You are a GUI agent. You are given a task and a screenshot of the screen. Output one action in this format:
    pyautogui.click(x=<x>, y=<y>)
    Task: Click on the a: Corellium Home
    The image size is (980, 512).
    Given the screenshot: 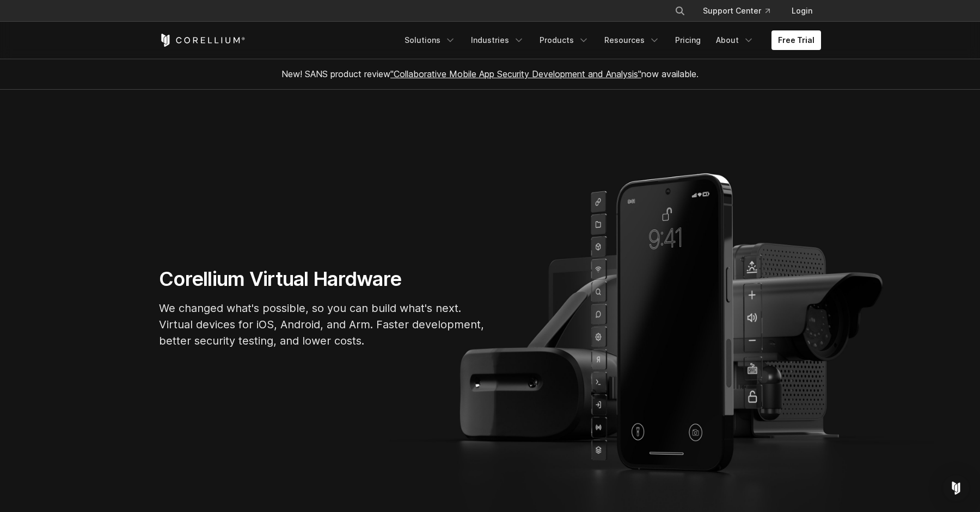 What is the action you would take?
    pyautogui.click(x=202, y=40)
    